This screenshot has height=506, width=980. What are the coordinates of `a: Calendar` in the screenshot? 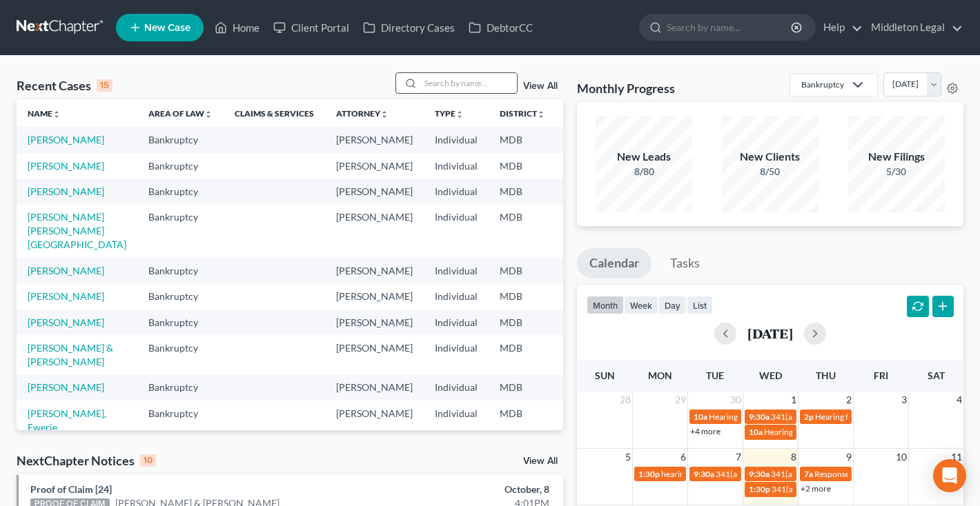 It's located at (614, 263).